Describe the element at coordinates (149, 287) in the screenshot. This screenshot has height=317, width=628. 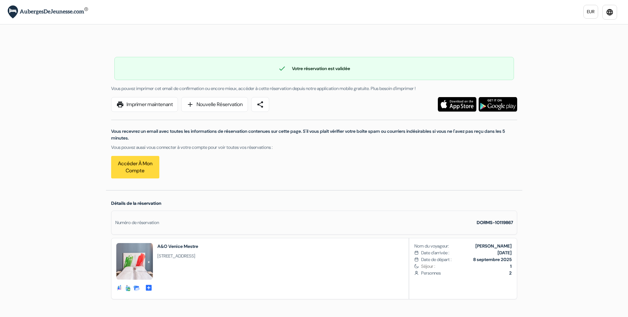
I see `span: add_box` at that location.